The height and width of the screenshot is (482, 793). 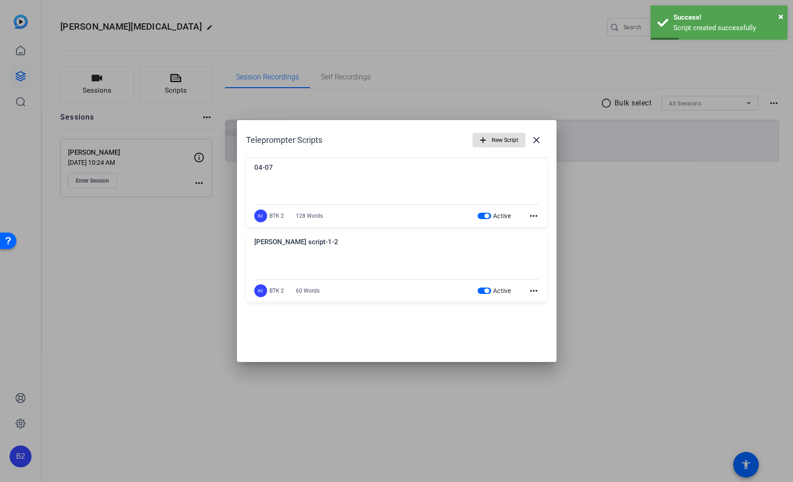 What do you see at coordinates (727, 17) in the screenshot?
I see `div: Success!` at bounding box center [727, 17].